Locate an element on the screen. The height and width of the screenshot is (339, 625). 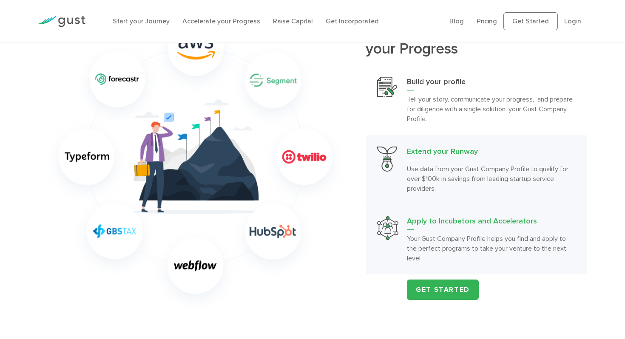
p: Use data from your Gust Company Profile to qualify for over $100k in savings from leading startup... is located at coordinates (491, 178).